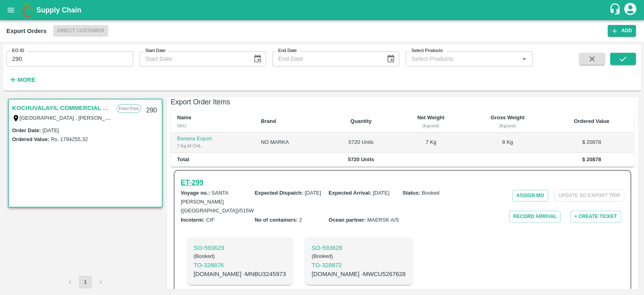  What do you see at coordinates (616, 10) in the screenshot?
I see `div: customer-support` at bounding box center [616, 10].